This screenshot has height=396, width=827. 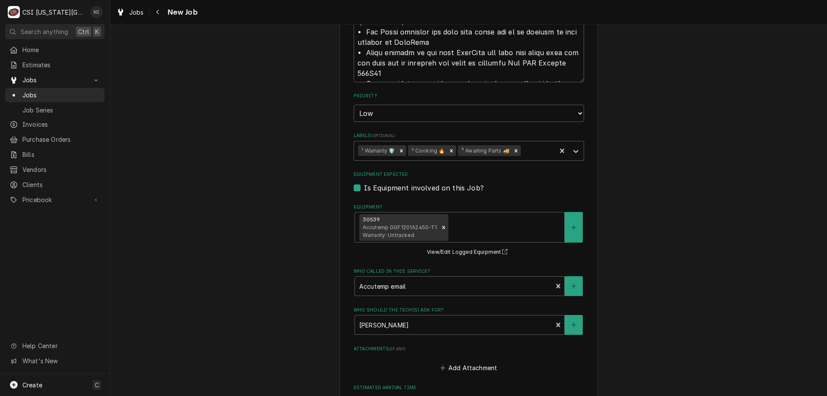 I want to click on a: Invoices, so click(x=55, y=124).